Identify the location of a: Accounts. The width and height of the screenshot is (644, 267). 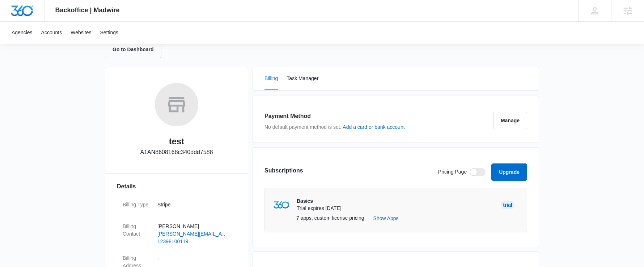
(52, 32).